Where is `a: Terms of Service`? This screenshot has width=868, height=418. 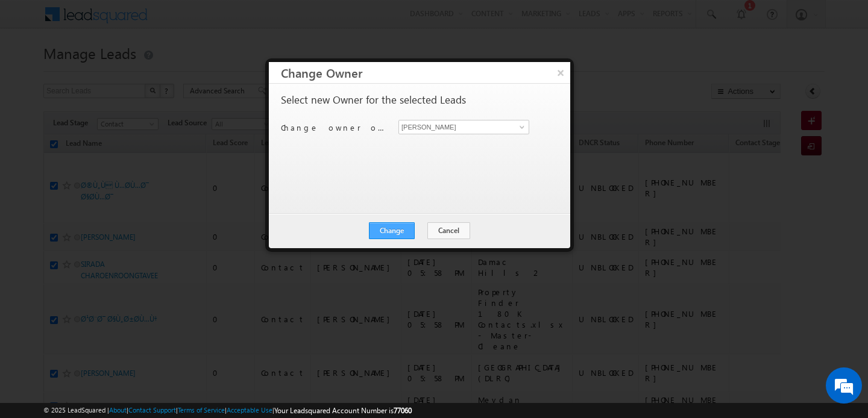
a: Terms of Service is located at coordinates (201, 409).